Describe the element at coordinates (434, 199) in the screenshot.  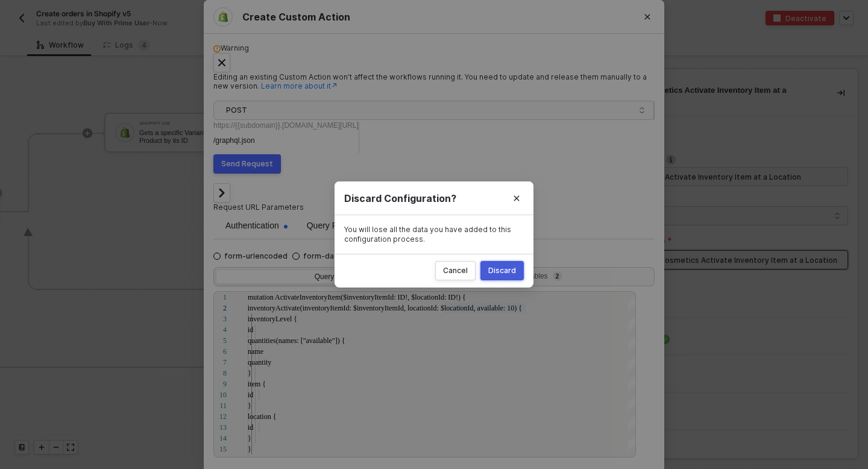
I see `div: Discard Configuration?` at that location.